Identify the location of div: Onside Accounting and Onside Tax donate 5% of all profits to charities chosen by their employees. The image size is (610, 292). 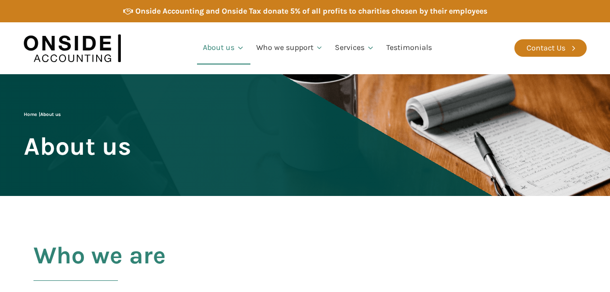
(311, 11).